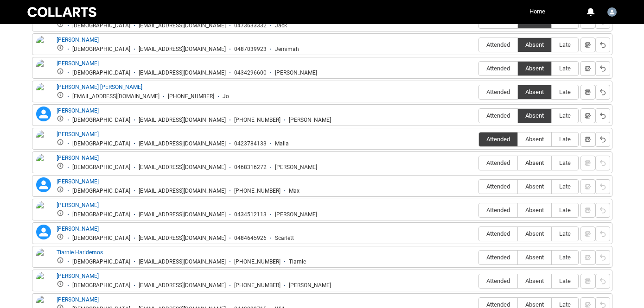 This screenshot has height=308, width=644. Describe the element at coordinates (43, 46) in the screenshot. I see `img: Jemimah Moors` at that location.